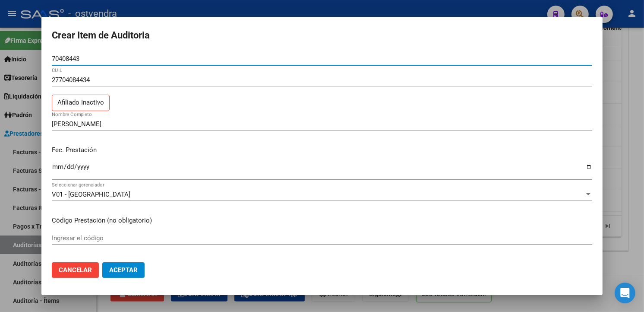 The width and height of the screenshot is (644, 312). Describe the element at coordinates (625, 293) in the screenshot. I see `div: Open Intercom Messenger` at that location.